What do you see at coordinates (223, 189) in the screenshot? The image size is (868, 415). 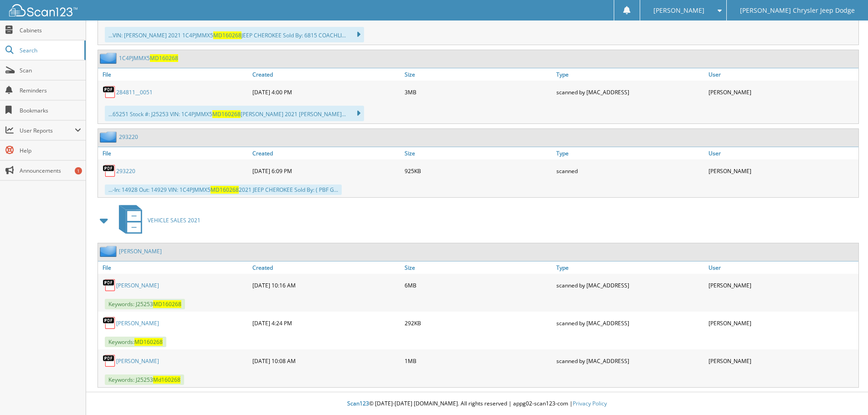 I see `div: ...-In: 14928 Out: 14929 VIN: 1C4PJMMX5 2021 JEEP CHEROKEE Sold By: ( PBF G...` at bounding box center [223, 189].